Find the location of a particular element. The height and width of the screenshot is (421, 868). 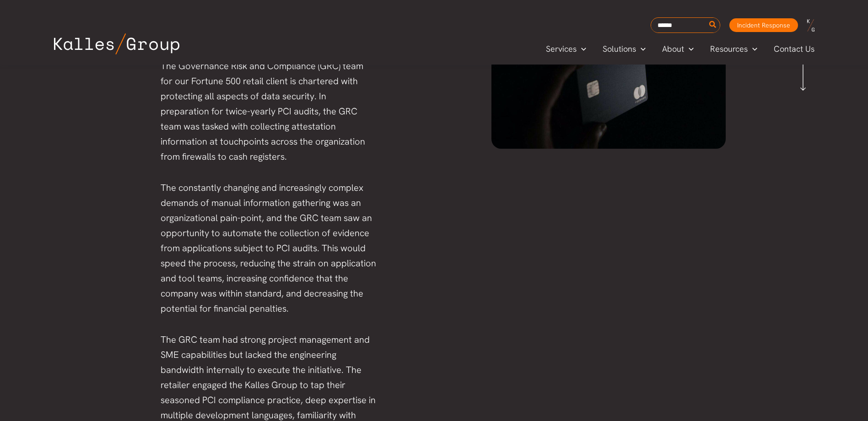

a: AboutMenu Toggle is located at coordinates (678, 49).